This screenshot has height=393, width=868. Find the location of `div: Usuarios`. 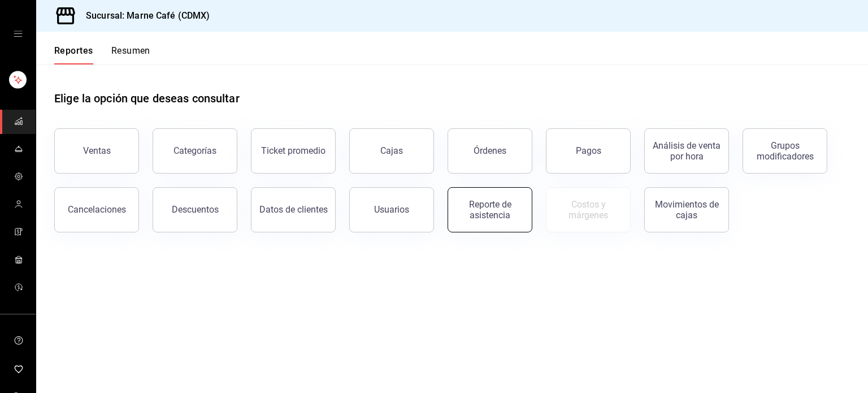

div: Usuarios is located at coordinates (391, 209).